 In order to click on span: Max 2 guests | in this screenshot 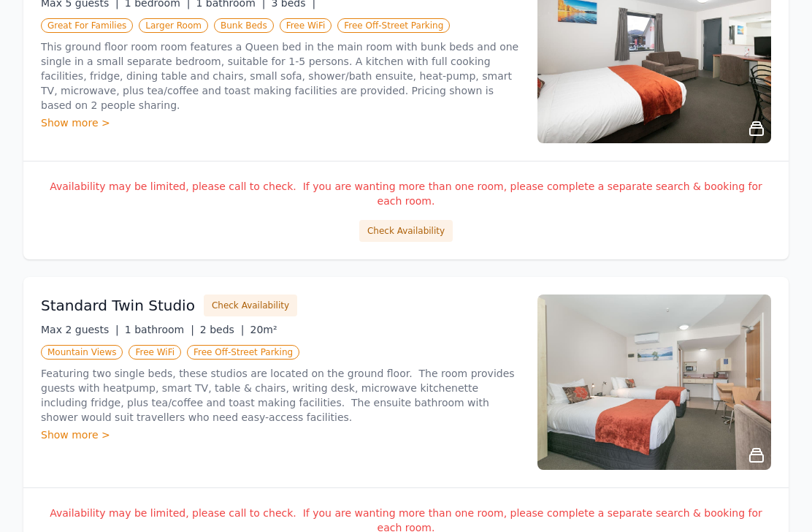, I will do `click(79, 330)`.